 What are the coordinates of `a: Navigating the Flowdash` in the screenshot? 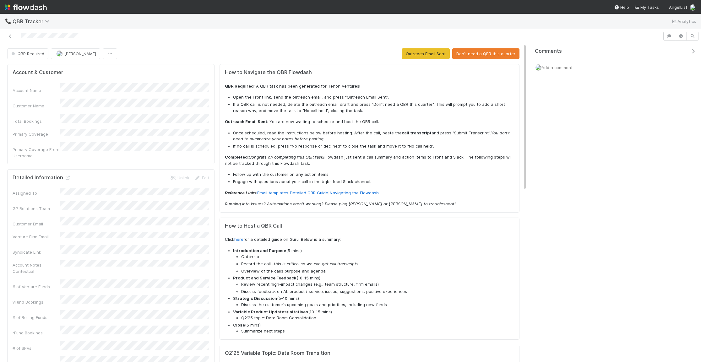 It's located at (354, 193).